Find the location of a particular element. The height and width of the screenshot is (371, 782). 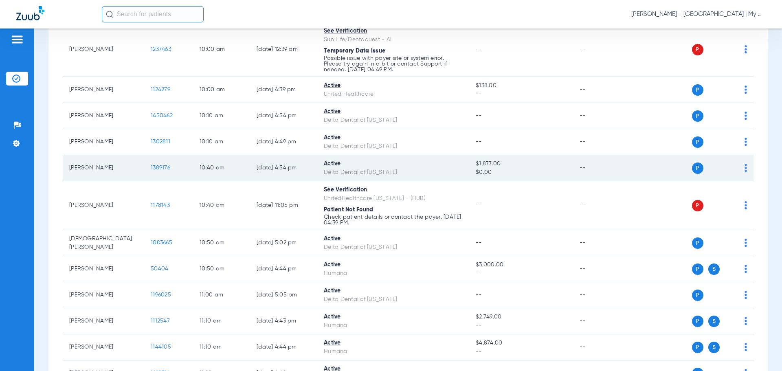

span: $2,749.00 is located at coordinates (521, 317).